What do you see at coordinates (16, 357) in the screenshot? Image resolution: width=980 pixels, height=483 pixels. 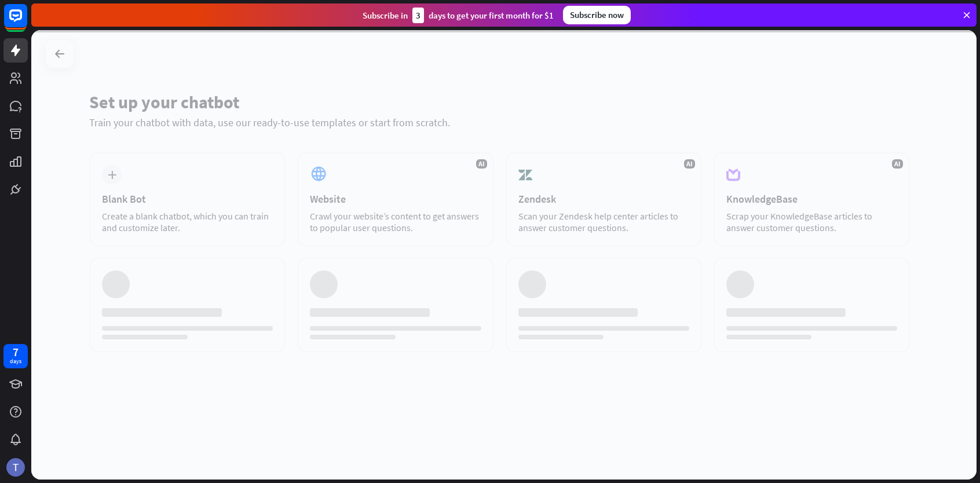 I see `a: 7 days` at bounding box center [16, 357].